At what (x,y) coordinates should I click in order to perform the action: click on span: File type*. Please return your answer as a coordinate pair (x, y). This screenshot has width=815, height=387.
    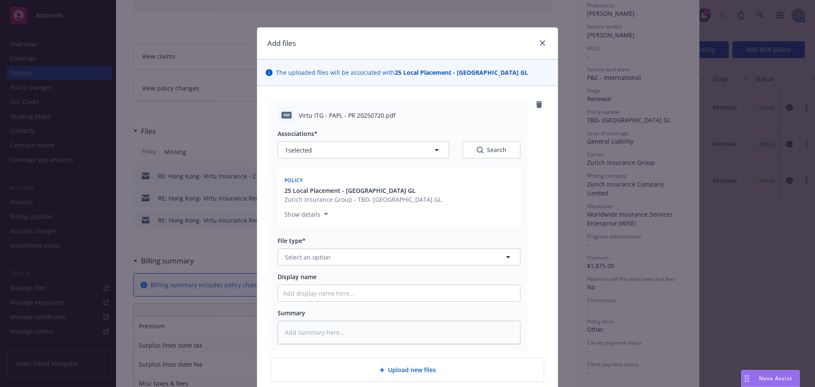
    Looking at the image, I should click on (291, 240).